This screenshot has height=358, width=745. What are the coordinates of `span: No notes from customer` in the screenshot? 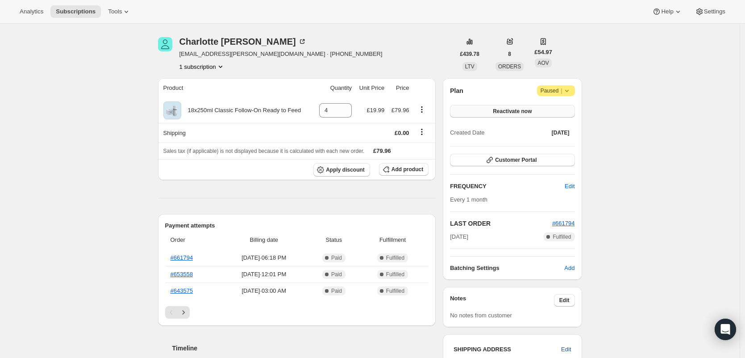 It's located at (481, 315).